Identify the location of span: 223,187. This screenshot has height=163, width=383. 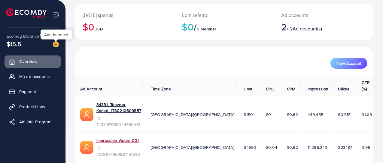
(345, 147).